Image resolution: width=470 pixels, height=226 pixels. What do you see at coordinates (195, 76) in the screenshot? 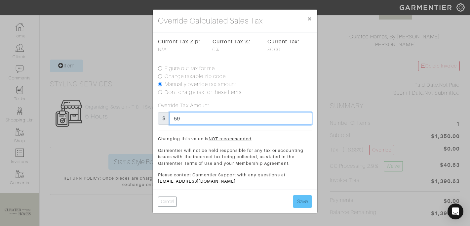
I see `label: Change taxable zip code` at bounding box center [195, 76].